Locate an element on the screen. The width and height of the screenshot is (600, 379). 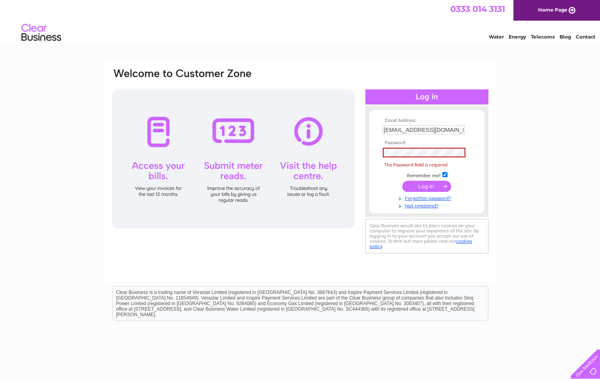
th: Email Address: is located at coordinates (427, 121).